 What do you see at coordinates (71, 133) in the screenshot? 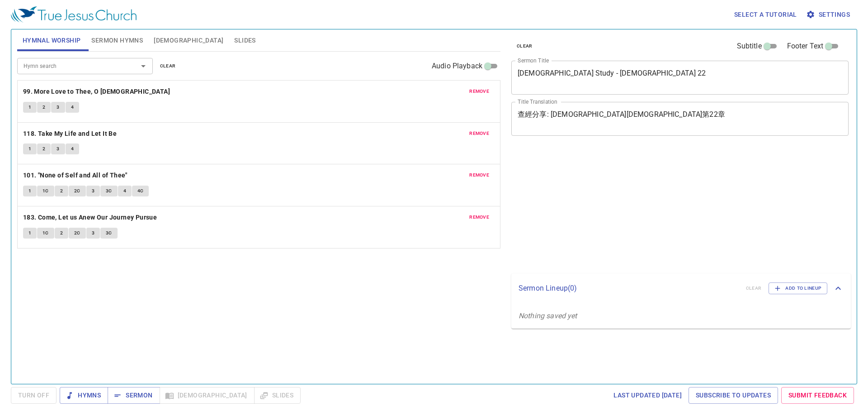
I see `button: 118. Take My Life and Let It Be` at bounding box center [71, 133].